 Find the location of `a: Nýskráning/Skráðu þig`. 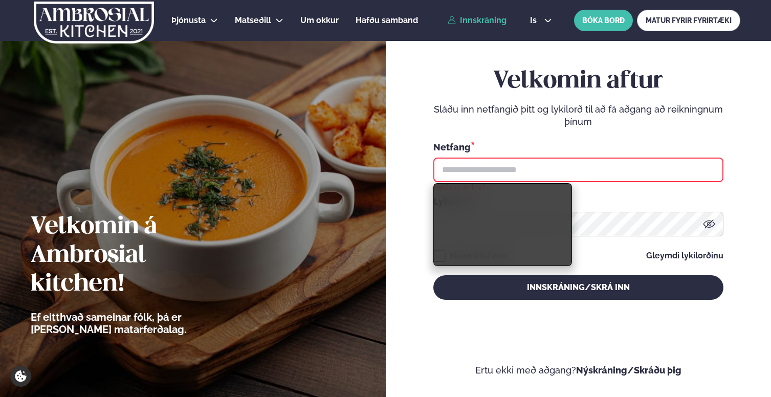

a: Nýskráning/Skráðu þig is located at coordinates (628, 370).